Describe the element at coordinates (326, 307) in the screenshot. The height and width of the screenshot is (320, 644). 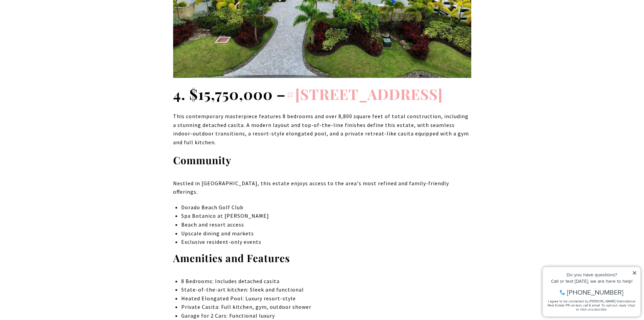
I see `p: Private Casita: Full kitchen, gym, outdoor shower` at that location.